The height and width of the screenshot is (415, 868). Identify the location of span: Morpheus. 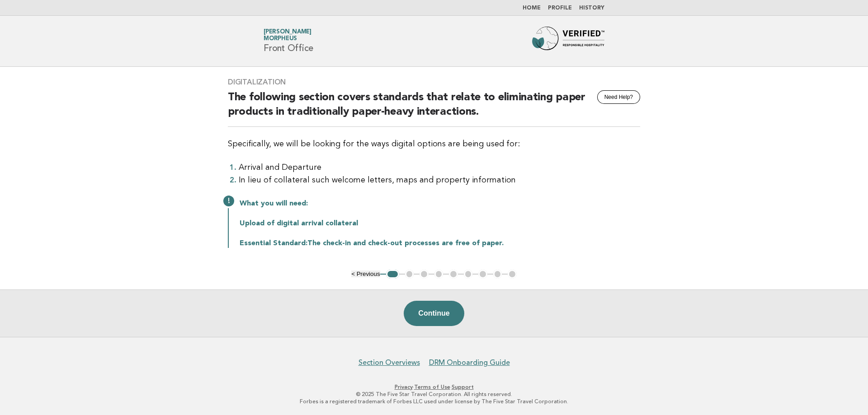
(280, 39).